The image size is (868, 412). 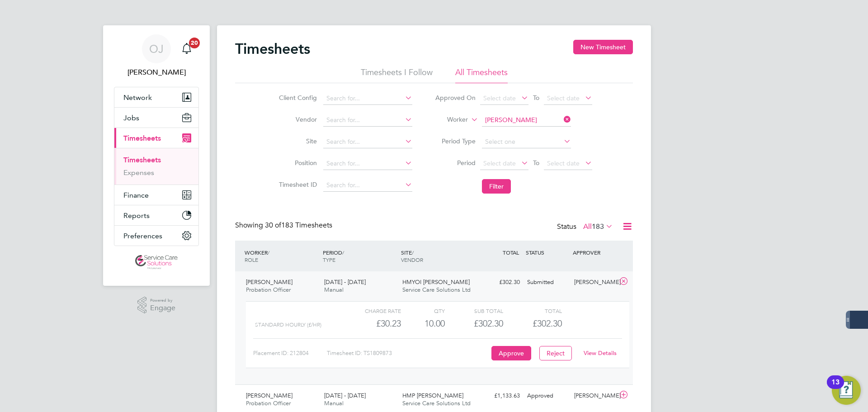 What do you see at coordinates (455, 141) in the screenshot?
I see `label: Period Type` at bounding box center [455, 141].